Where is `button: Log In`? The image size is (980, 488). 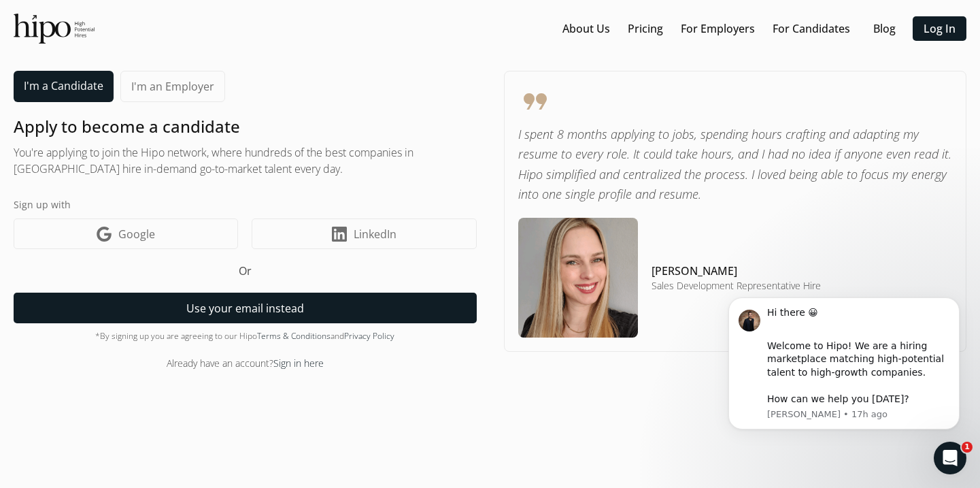
button: Log In is located at coordinates (939, 29).